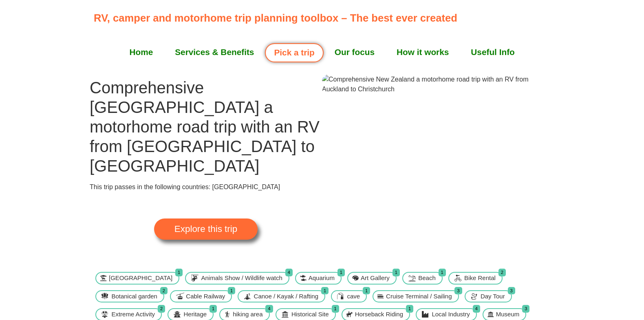 This screenshot has width=644, height=320. What do you see at coordinates (310, 315) in the screenshot?
I see `span: Historical Site` at bounding box center [310, 315].